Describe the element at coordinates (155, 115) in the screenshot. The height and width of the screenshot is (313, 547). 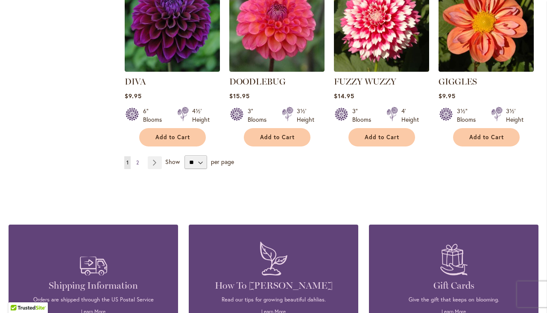
I see `div: 6" Blooms` at that location.